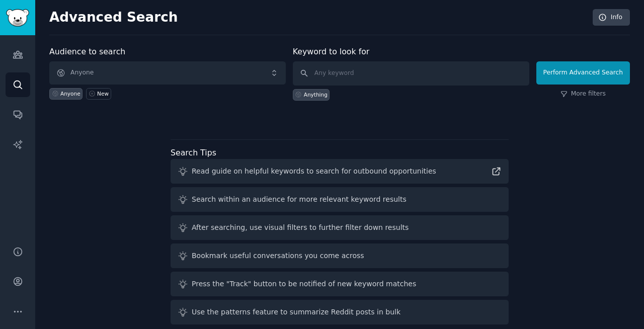 This screenshot has width=644, height=329. Describe the element at coordinates (167, 73) in the screenshot. I see `span: Anyone` at that location.